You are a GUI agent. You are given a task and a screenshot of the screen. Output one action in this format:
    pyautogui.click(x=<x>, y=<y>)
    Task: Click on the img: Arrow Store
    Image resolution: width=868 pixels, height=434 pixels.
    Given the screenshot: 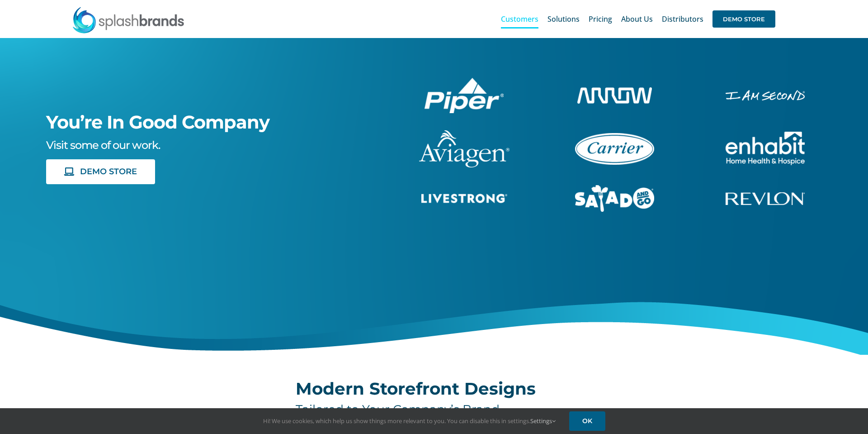 What is the action you would take?
    pyautogui.click(x=614, y=95)
    